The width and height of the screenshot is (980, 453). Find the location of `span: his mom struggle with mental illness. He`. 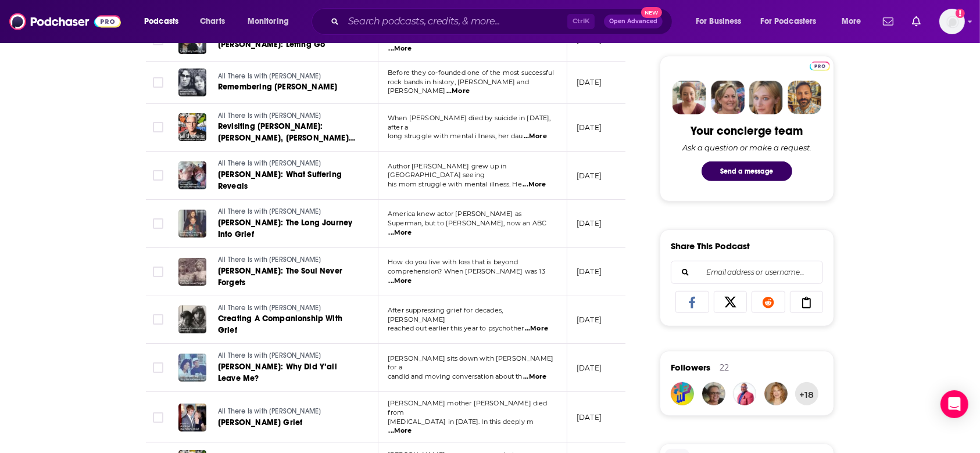

span: his mom struggle with mental illness. He is located at coordinates (455, 184).